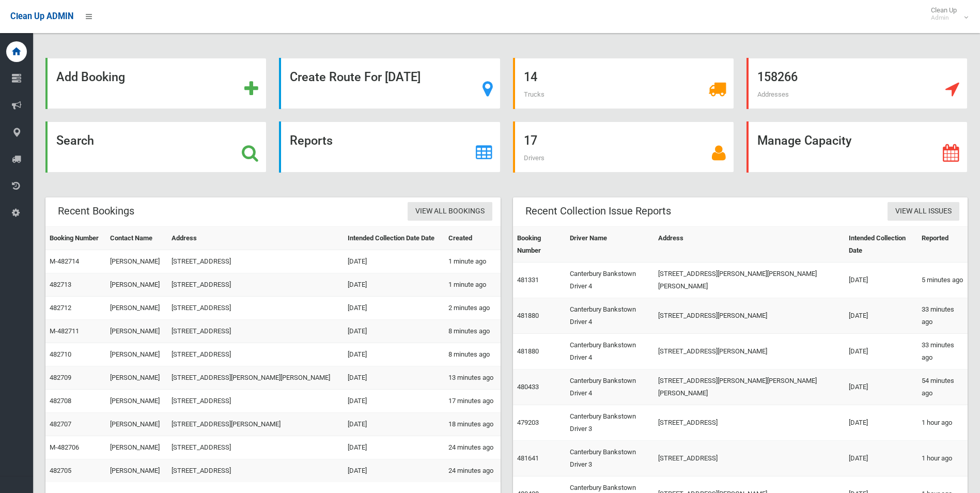  What do you see at coordinates (528, 423) in the screenshot?
I see `a: 479203` at bounding box center [528, 423].